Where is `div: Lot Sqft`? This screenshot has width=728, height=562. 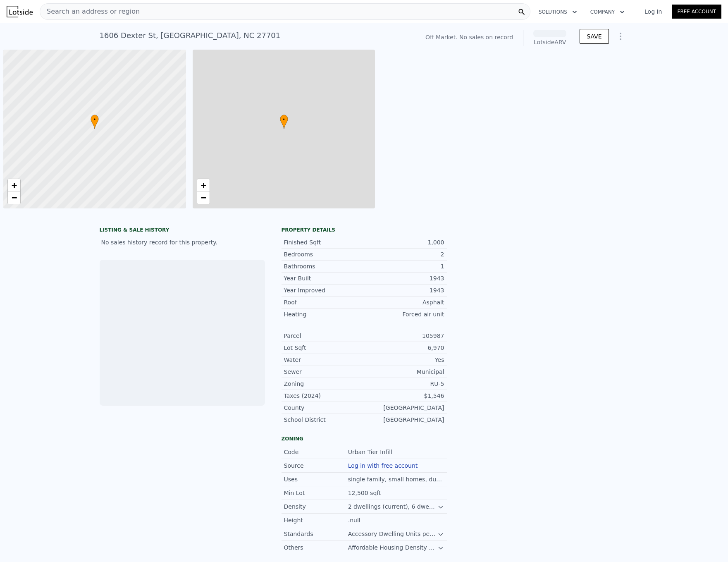 div: Lot Sqft is located at coordinates (324, 348).